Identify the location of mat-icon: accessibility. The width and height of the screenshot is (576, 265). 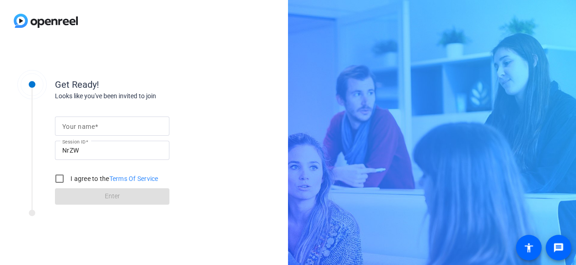
(529, 248).